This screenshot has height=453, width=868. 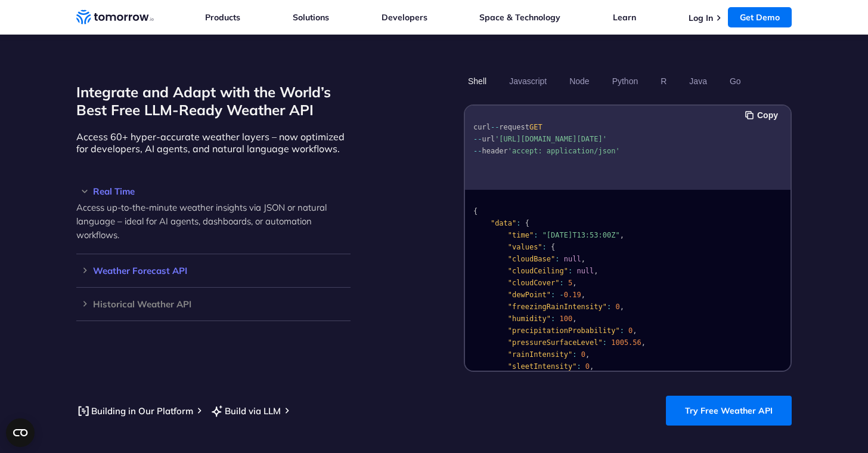 I want to click on button: Javascript, so click(x=528, y=81).